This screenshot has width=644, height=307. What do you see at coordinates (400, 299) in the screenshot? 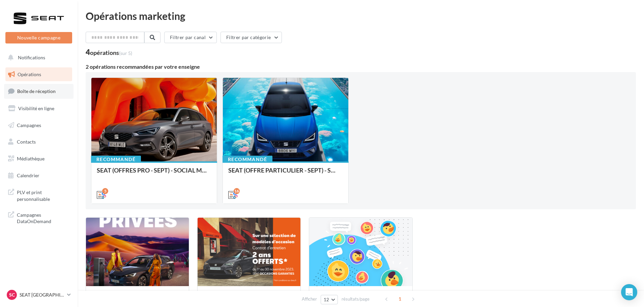
I see `span: 1` at bounding box center [400, 299].